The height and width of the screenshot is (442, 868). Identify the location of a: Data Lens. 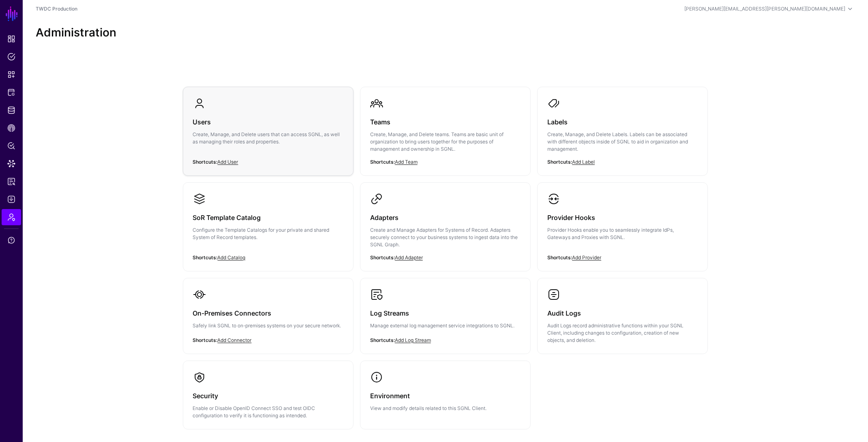
(12, 164).